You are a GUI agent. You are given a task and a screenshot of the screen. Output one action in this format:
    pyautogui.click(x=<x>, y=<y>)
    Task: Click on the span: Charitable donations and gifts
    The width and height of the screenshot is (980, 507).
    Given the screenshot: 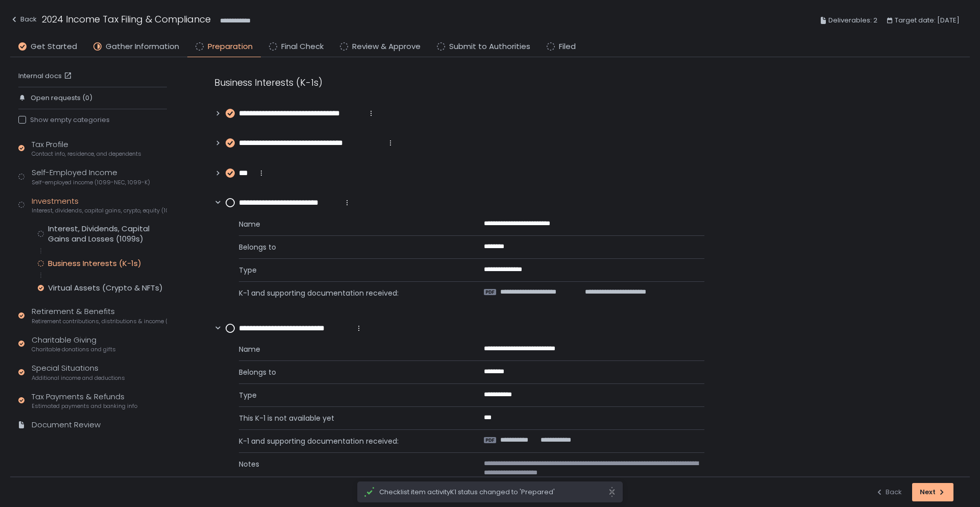 What is the action you would take?
    pyautogui.click(x=74, y=349)
    